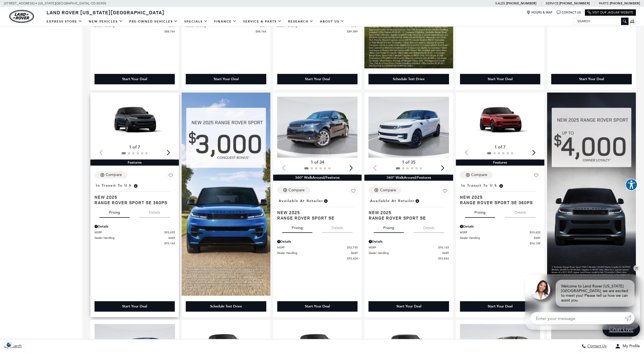  I want to click on input: Search, so click(601, 21).